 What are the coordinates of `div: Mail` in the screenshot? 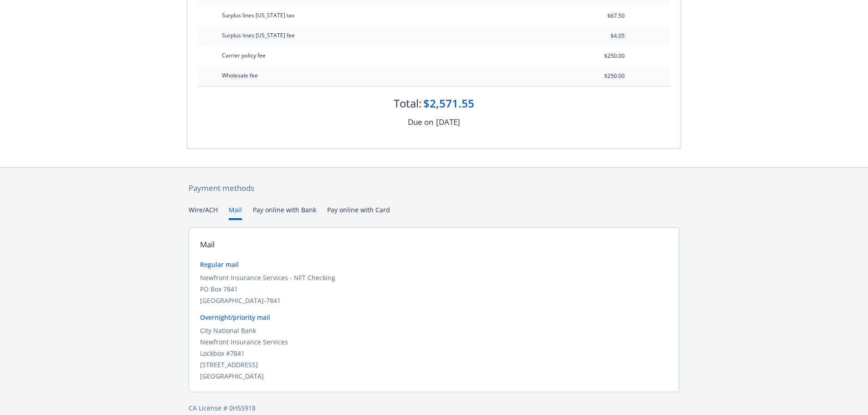 It's located at (207, 245).